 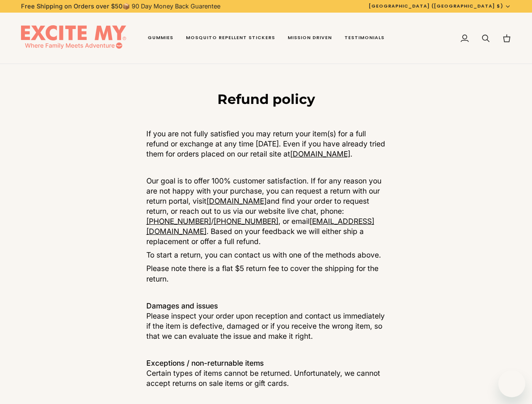 I want to click on span: Mosquito Repellent Stickers, so click(x=230, y=38).